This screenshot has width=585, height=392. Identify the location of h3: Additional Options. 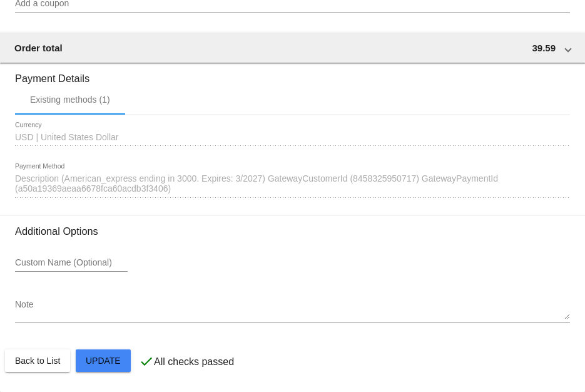
(292, 231).